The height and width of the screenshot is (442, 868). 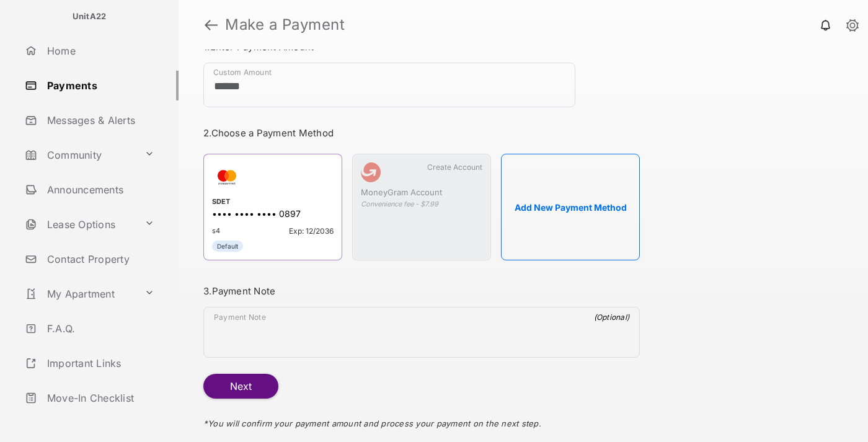 I want to click on a: Home, so click(x=99, y=51).